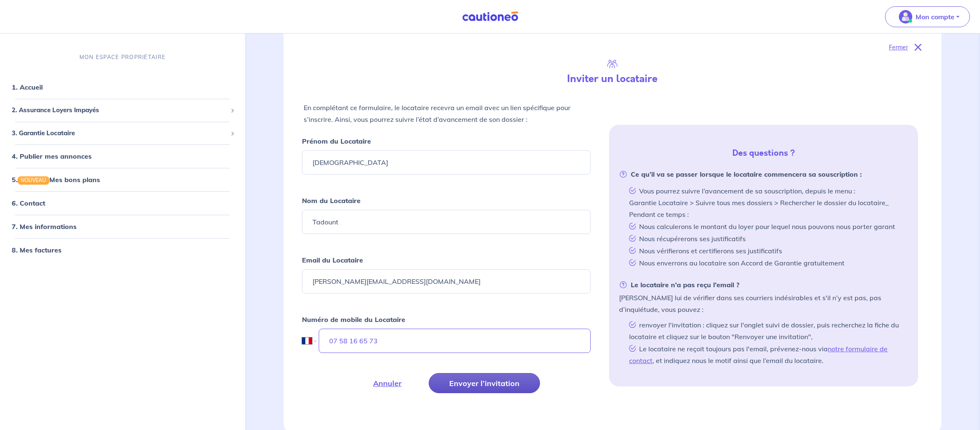 The image size is (980, 430). I want to click on img: illu_account_valid_menu.svg, so click(906, 16).